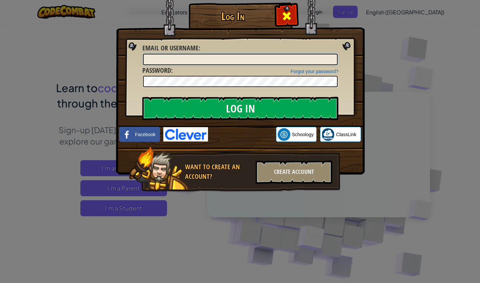  Describe the element at coordinates (218, 171) in the screenshot. I see `div: Want to create an account?` at that location.